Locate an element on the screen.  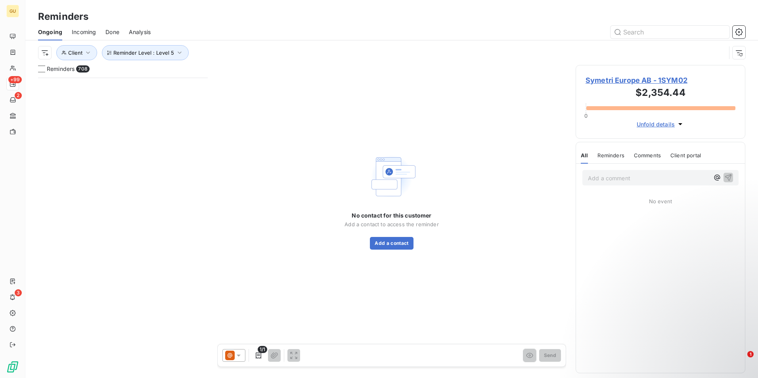
span: 0 is located at coordinates (586, 116).